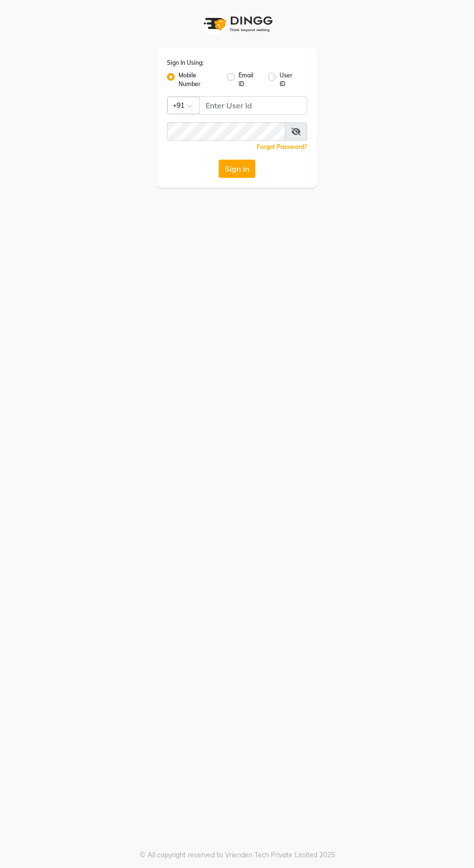 This screenshot has height=868, width=474. What do you see at coordinates (237, 169) in the screenshot?
I see `button: Sign In` at bounding box center [237, 169].